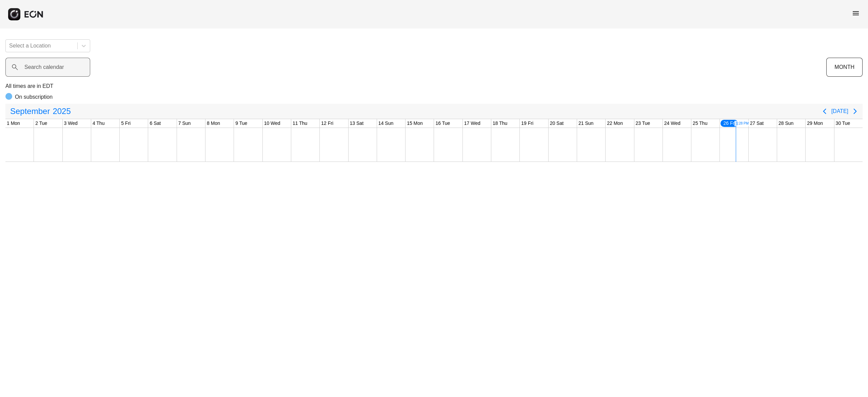  Describe the element at coordinates (155, 123) in the screenshot. I see `div: 6 Sat` at that location.